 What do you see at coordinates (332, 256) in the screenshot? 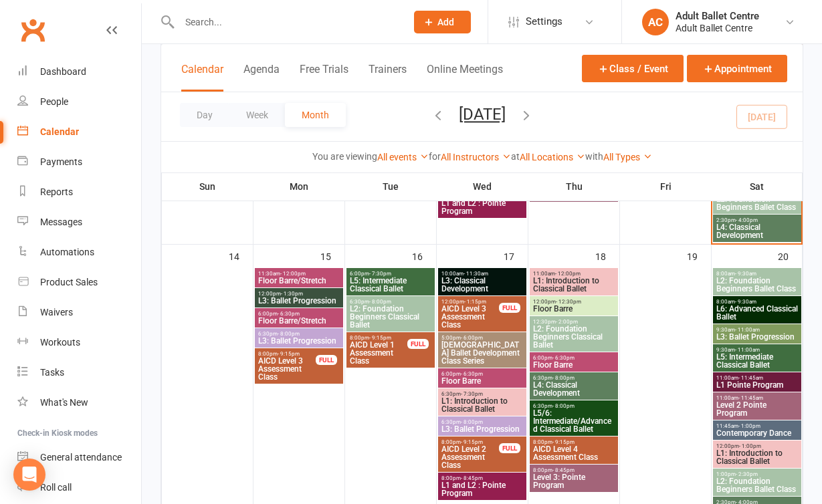
I see `div: 15` at bounding box center [332, 256].